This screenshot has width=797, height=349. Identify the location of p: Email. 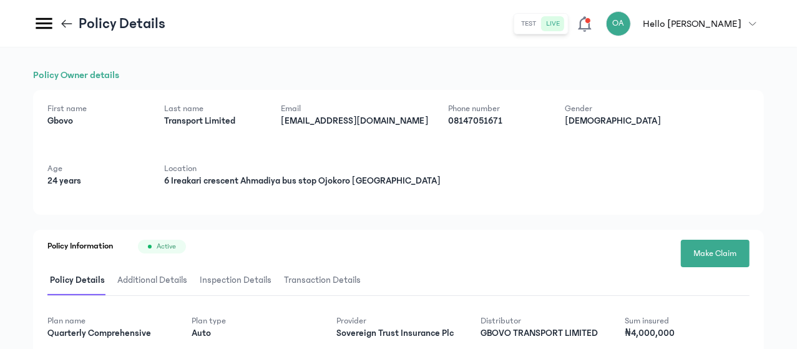
(354, 109).